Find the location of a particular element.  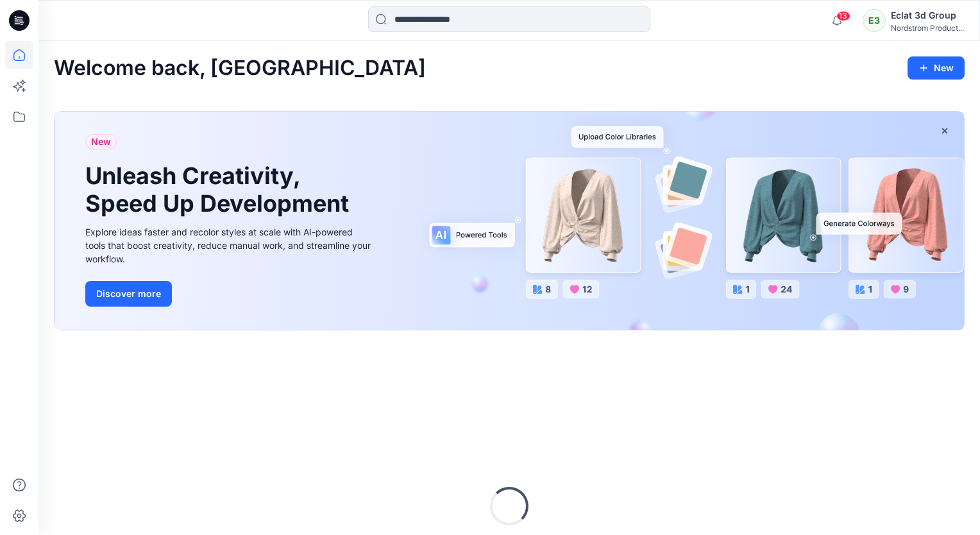

a: Discover more is located at coordinates (230, 294).